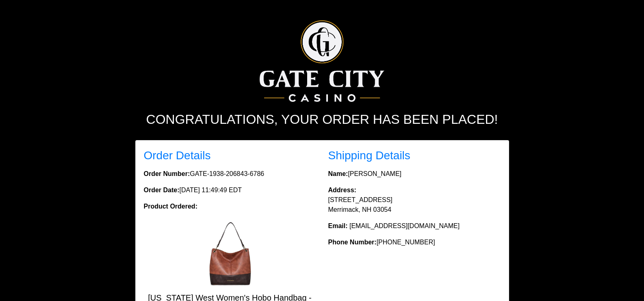 Image resolution: width=644 pixels, height=301 pixels. Describe the element at coordinates (161, 190) in the screenshot. I see `strong: Order Date:` at that location.